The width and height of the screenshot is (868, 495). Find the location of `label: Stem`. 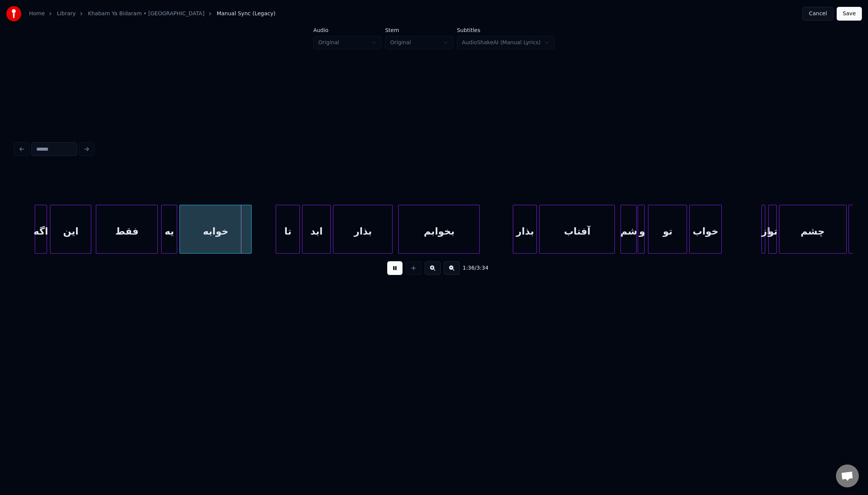

label: Stem is located at coordinates (419, 30).